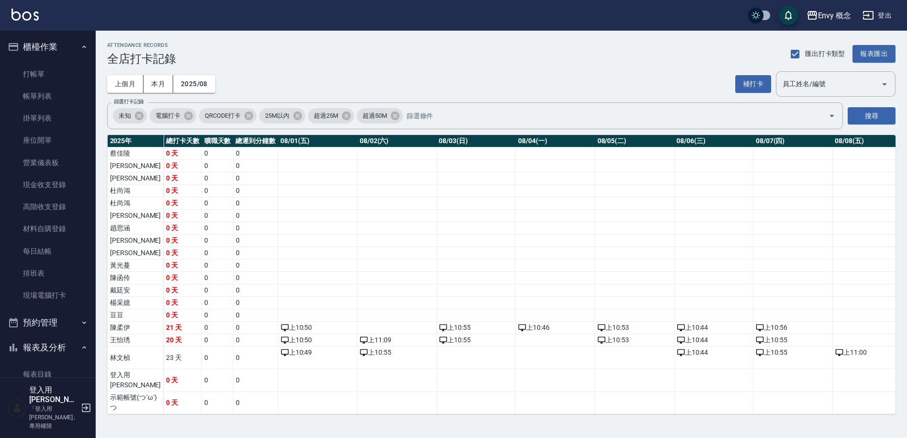 Image resolution: width=907 pixels, height=438 pixels. Describe the element at coordinates (135, 357) in the screenshot. I see `td: 林文楨` at that location.